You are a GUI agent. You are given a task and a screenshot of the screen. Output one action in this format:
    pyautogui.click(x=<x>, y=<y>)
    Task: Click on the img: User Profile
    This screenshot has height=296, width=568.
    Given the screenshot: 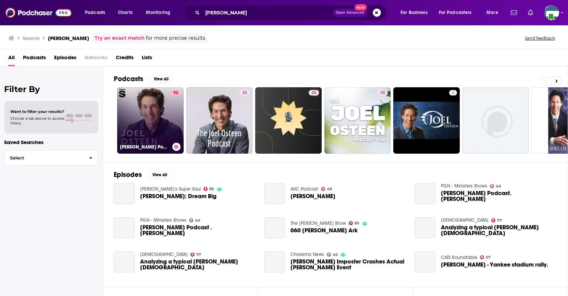 What is the action you would take?
    pyautogui.click(x=552, y=13)
    